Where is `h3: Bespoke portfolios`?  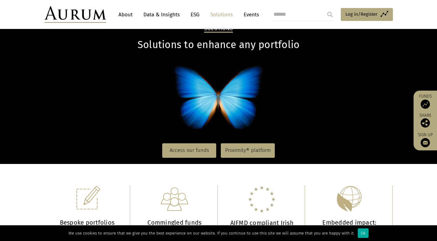 h3: Bespoke portfolios is located at coordinates (87, 223).